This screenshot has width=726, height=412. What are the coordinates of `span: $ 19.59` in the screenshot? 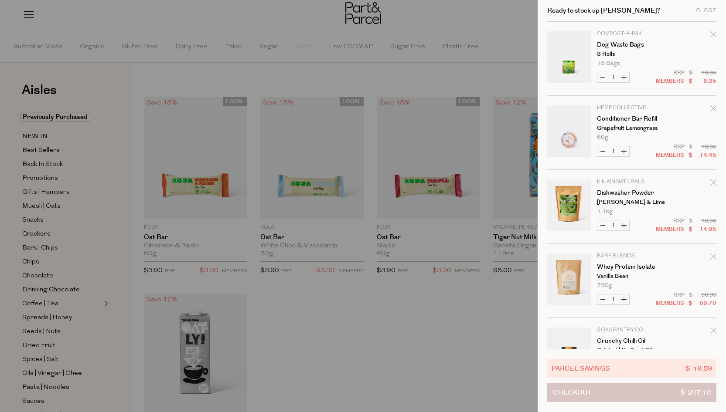 It's located at (698, 368).